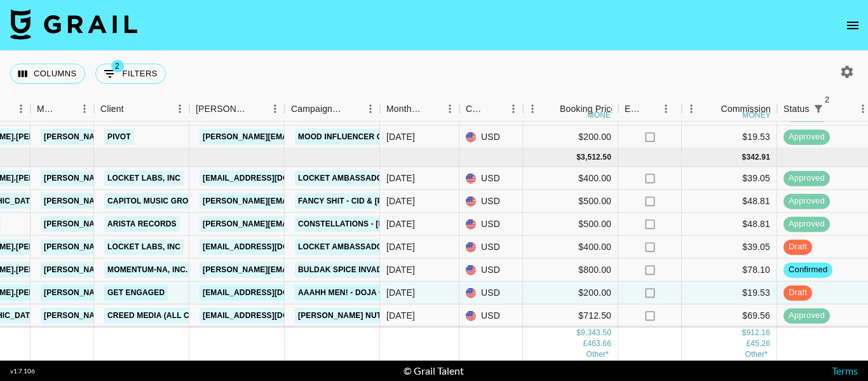  I want to click on div: $712.50, so click(571, 316).